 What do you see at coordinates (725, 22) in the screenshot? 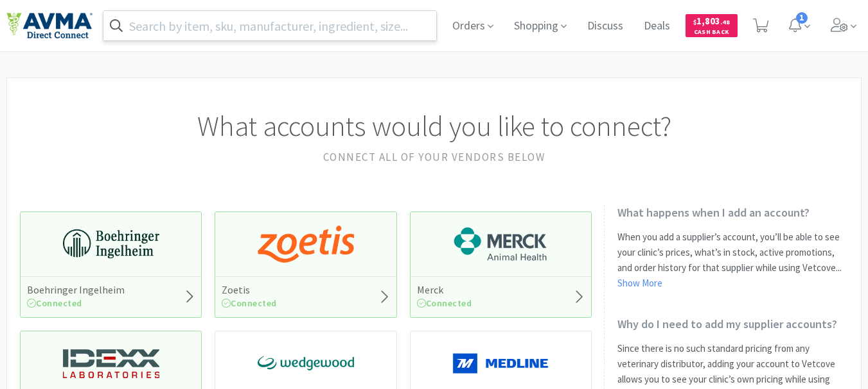
I see `span: . 48` at bounding box center [725, 22].